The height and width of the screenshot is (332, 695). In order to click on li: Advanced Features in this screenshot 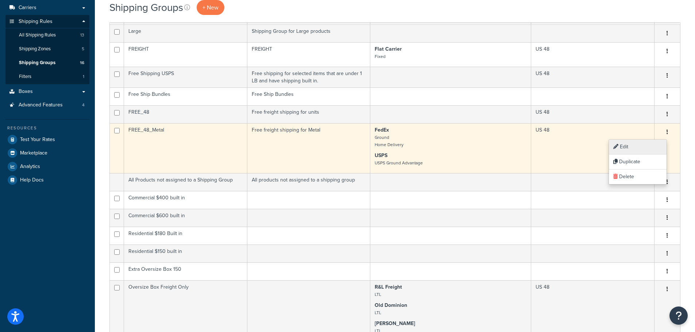, I will do `click(47, 105)`.